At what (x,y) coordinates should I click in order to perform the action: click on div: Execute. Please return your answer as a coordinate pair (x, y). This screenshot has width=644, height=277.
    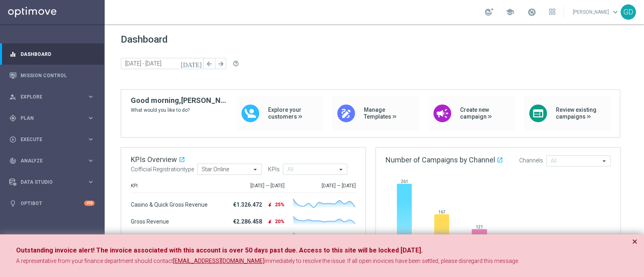
    Looking at the image, I should click on (48, 139).